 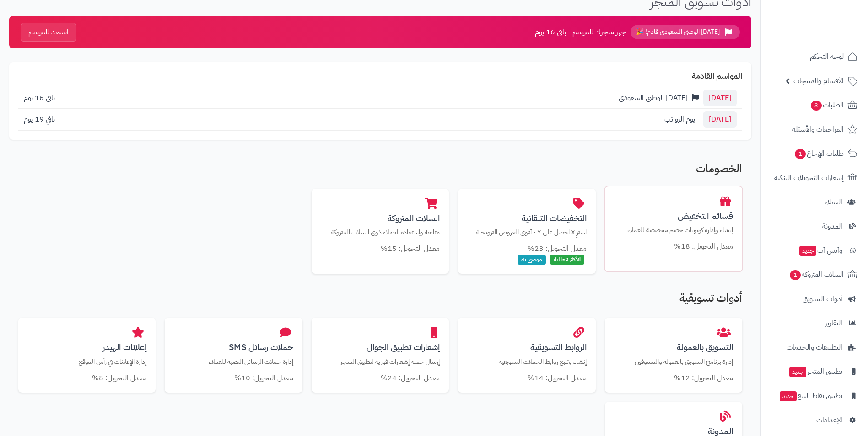 I want to click on p: إنشاء وإدارة كوبونات خصم مخصصة للعملاء, so click(x=673, y=230).